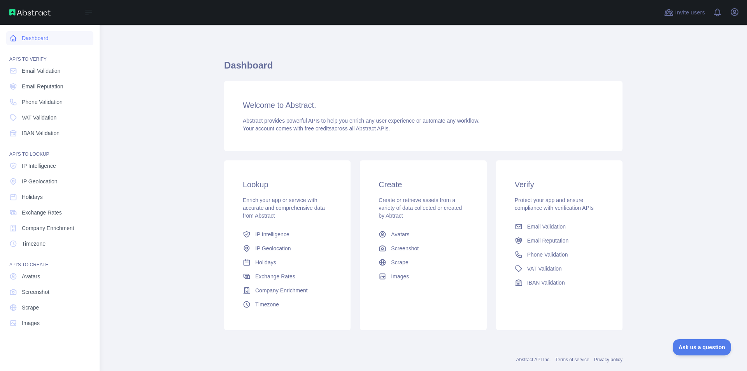  Describe the element at coordinates (30, 12) in the screenshot. I see `img: Abstract API` at that location.